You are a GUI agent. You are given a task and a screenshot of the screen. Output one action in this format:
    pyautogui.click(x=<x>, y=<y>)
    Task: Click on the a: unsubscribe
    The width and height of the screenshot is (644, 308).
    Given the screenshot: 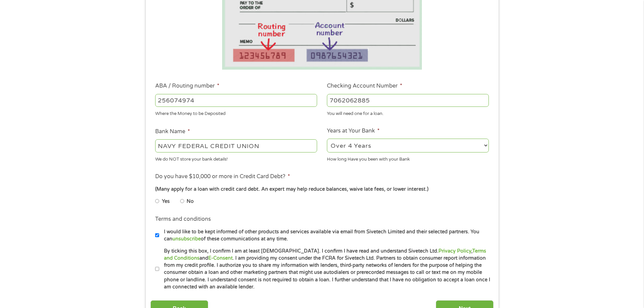 What is the action you would take?
    pyautogui.click(x=187, y=239)
    